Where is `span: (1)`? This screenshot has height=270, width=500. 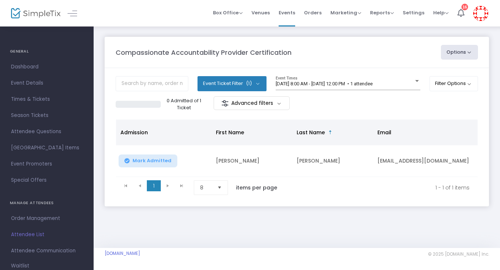
span: (1) is located at coordinates (249, 83).